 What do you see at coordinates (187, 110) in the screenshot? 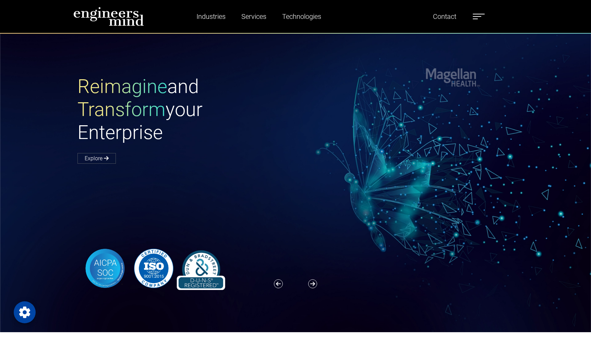
I see `h1: and your Enterprise` at bounding box center [187, 110].